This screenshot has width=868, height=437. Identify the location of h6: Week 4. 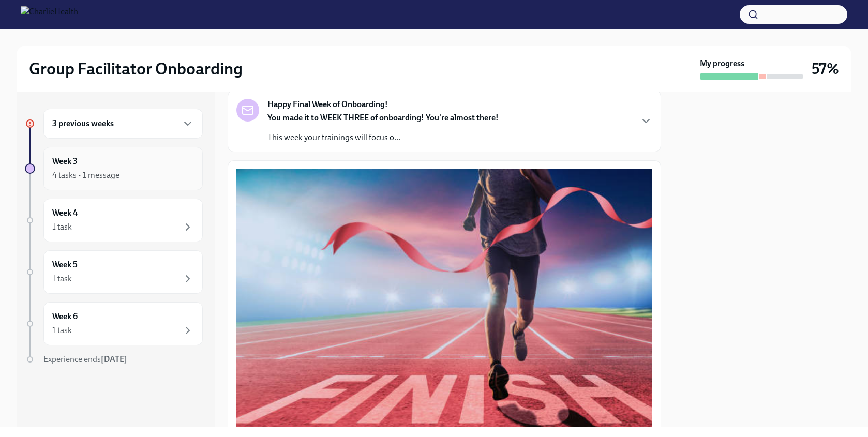
(64, 213).